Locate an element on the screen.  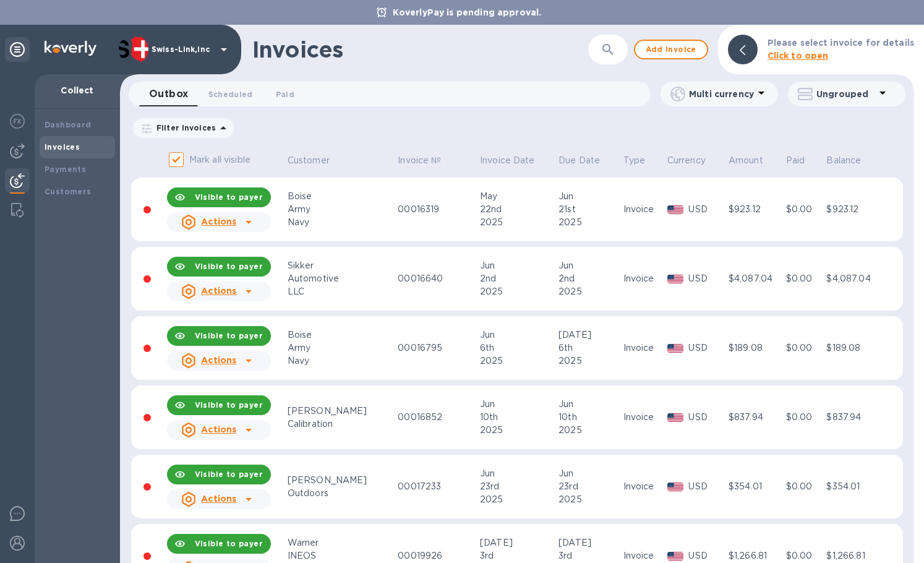
span: Amount is located at coordinates (754, 161).